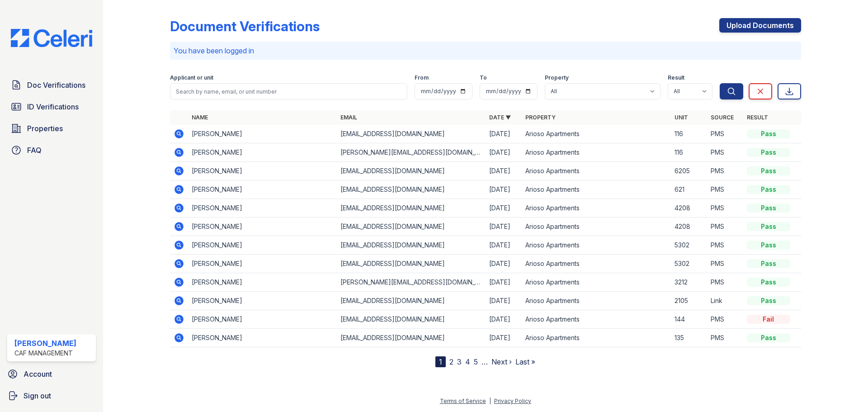 This screenshot has height=412, width=868. Describe the element at coordinates (540, 117) in the screenshot. I see `a: Property` at that location.